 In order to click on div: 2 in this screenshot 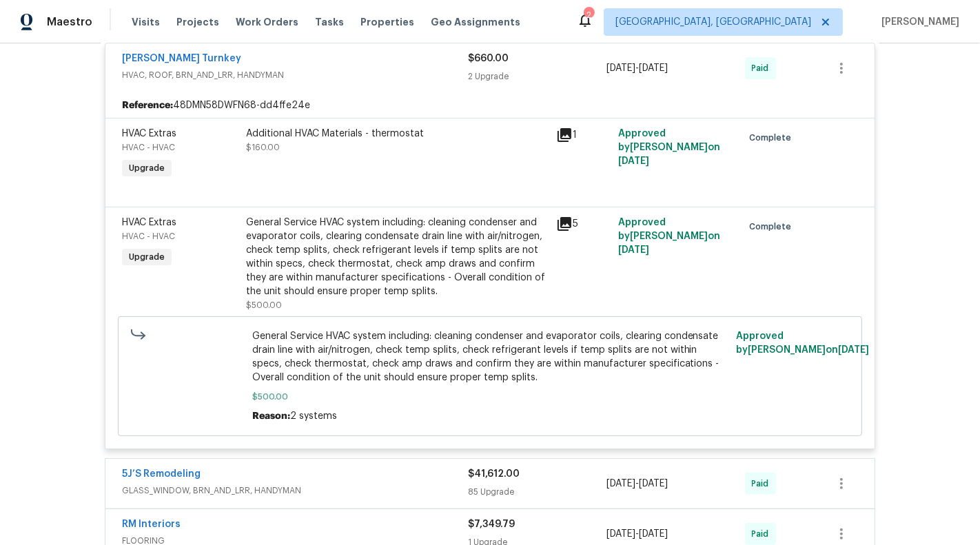, I will do `click(588, 15)`.